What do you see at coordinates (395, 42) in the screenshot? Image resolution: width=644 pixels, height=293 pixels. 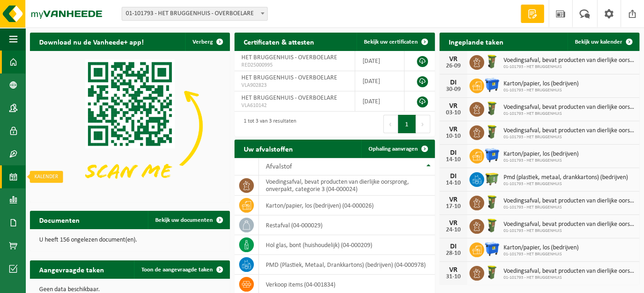 I see `a: Bekijk uw certificaten` at bounding box center [395, 42].